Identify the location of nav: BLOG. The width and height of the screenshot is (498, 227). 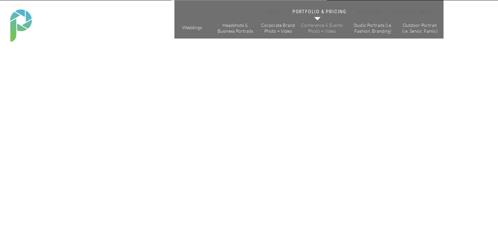
(427, 12).